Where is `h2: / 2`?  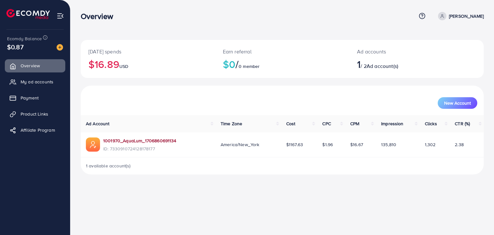
h2: / 2 is located at coordinates (400, 64).